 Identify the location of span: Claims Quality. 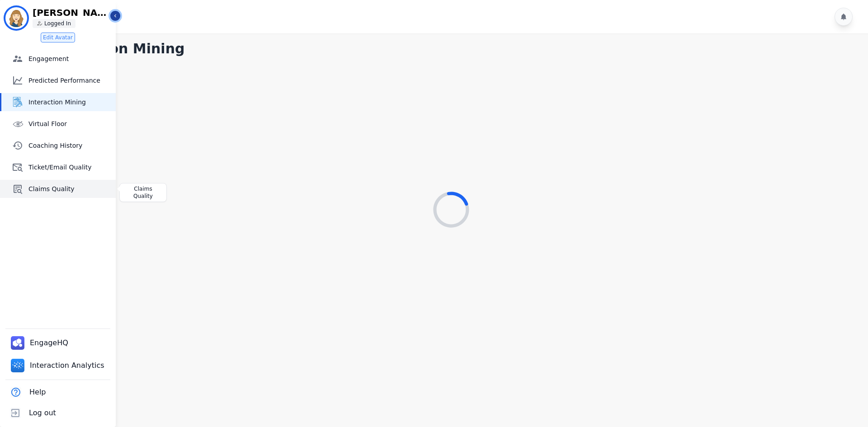
(70, 189).